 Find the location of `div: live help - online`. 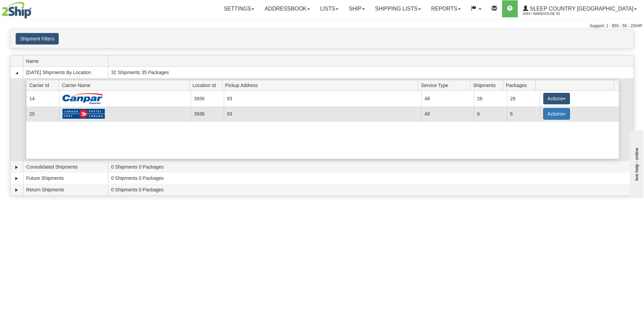

div: live help - online is located at coordinates (34, 8).